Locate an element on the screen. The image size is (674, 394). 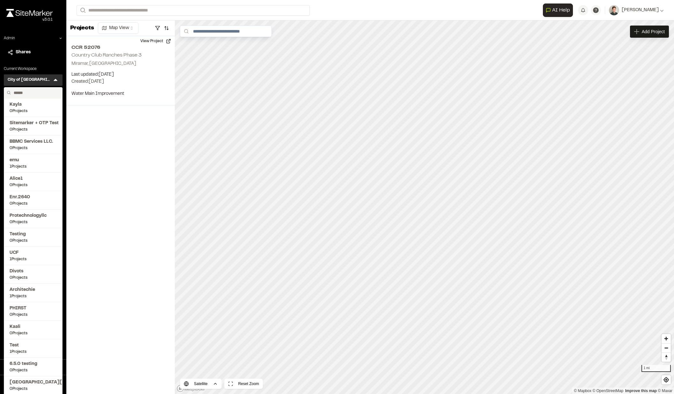
span: Sitemarker + OTP Test is located at coordinates (33, 123).